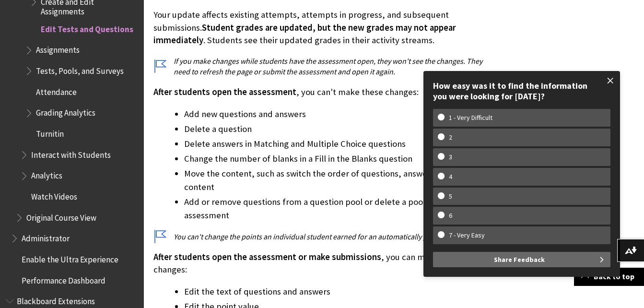  I want to click on span: Turnitin, so click(50, 132).